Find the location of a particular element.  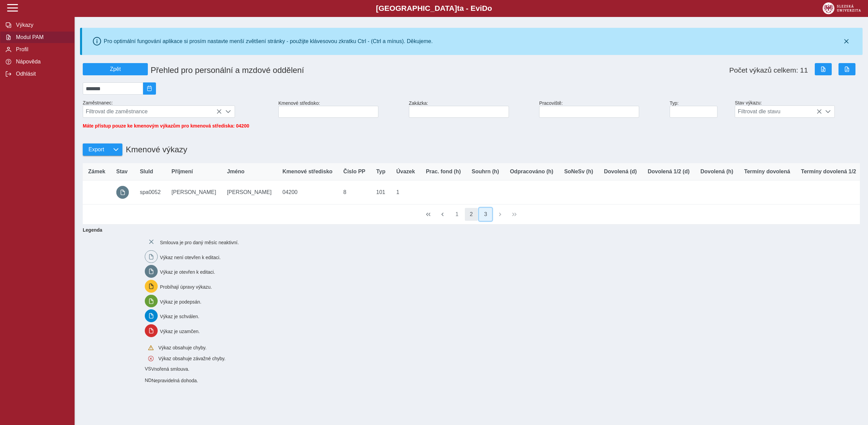

span: Stav is located at coordinates (122, 172).